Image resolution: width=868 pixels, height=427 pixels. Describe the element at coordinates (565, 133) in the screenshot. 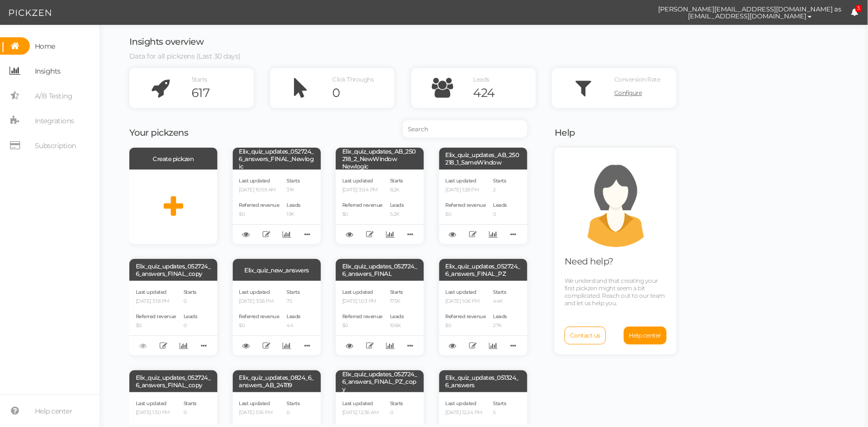

I see `span: Help` at that location.